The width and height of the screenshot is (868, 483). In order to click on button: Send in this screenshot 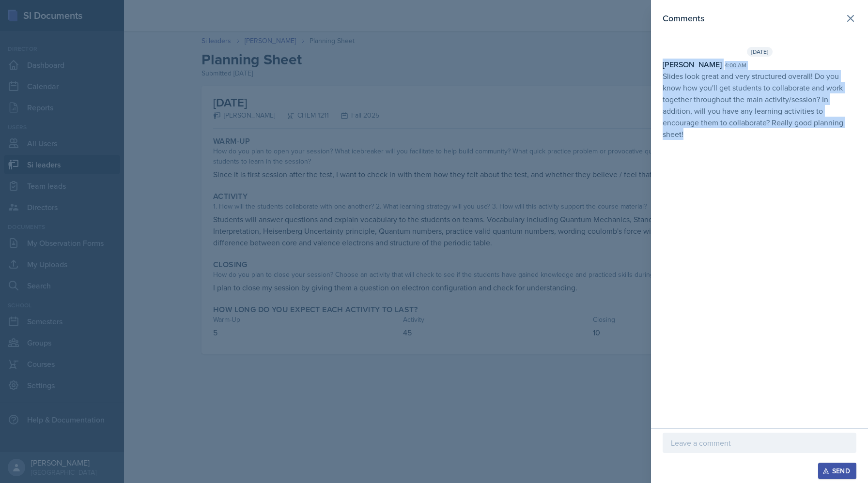, I will do `click(837, 471)`.